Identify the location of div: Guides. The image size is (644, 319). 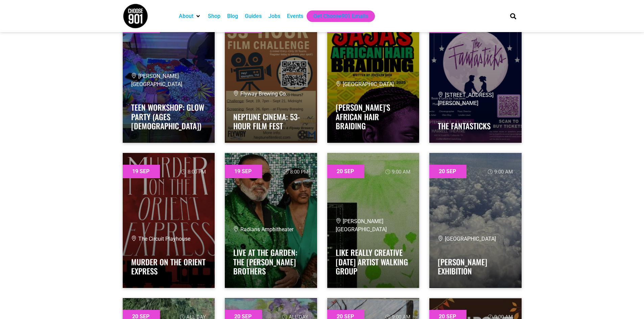
(253, 16).